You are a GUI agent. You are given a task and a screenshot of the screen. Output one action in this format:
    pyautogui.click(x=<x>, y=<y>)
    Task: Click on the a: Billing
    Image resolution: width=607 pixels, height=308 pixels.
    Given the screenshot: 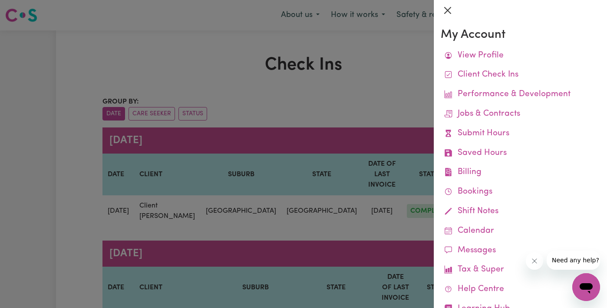 What is the action you would take?
    pyautogui.click(x=520, y=172)
    